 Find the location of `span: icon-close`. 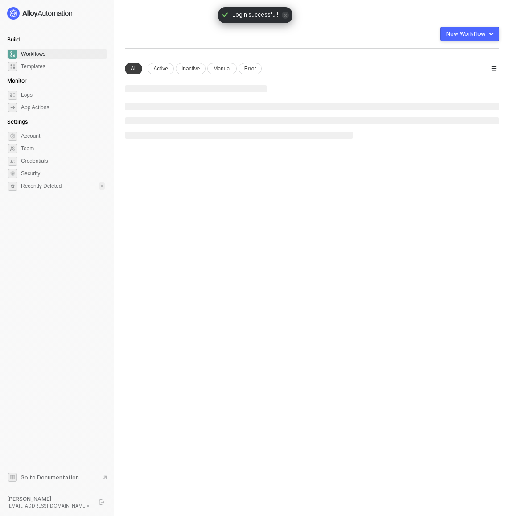

span: icon-close is located at coordinates (286, 15).